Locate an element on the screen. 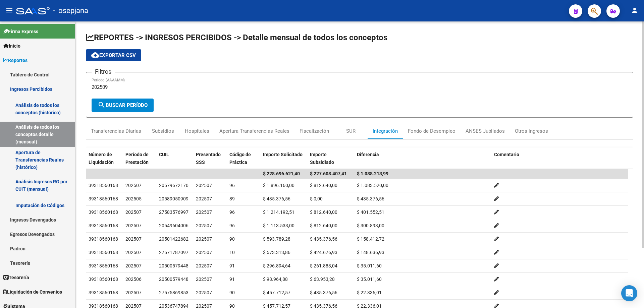 Image resolution: width=644 pixels, height=308 pixels. span: Tesorería is located at coordinates (16, 277).